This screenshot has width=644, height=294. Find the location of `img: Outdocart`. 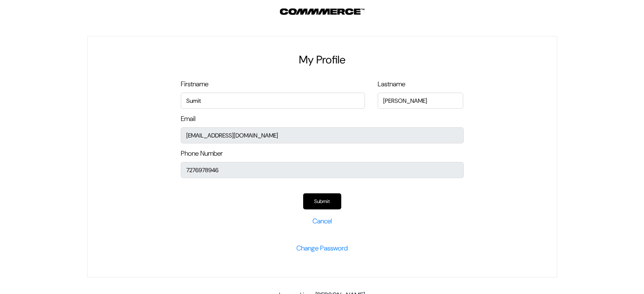

img: Outdocart is located at coordinates (322, 11).